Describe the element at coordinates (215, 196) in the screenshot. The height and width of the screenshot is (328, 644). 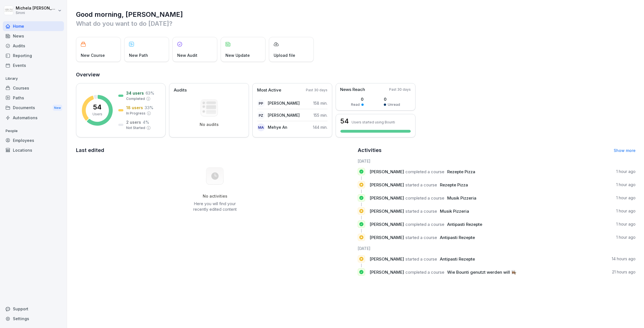
I see `h5: No activities` at that location.